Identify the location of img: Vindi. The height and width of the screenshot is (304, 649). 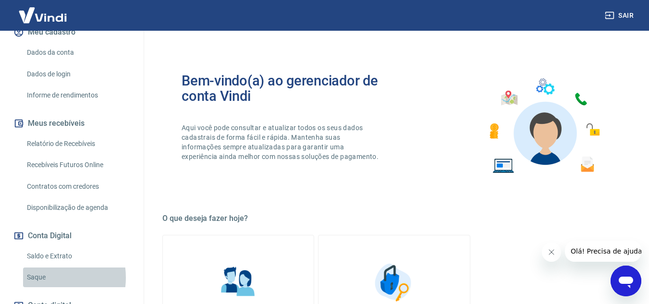
(43, 15).